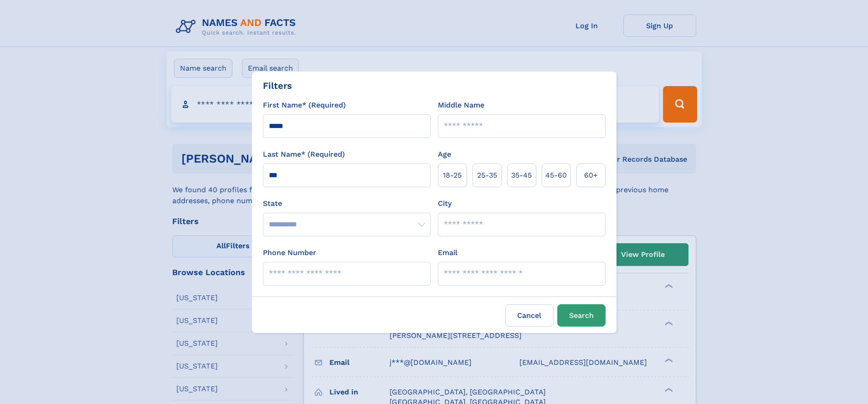 This screenshot has height=404, width=868. I want to click on span: 35‑45, so click(521, 175).